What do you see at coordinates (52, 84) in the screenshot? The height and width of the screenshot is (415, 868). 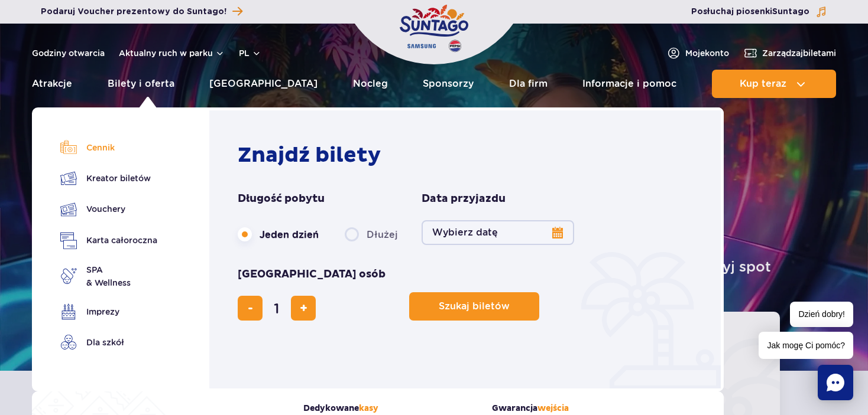 I see `a: Atrakcje` at bounding box center [52, 84].